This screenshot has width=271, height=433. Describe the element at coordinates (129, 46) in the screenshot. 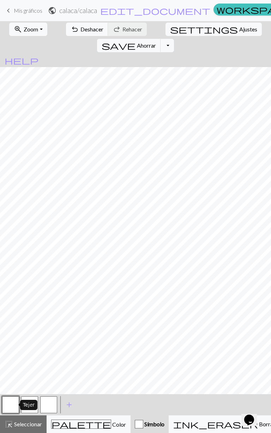

I see `button: Ahorrar` at that location.